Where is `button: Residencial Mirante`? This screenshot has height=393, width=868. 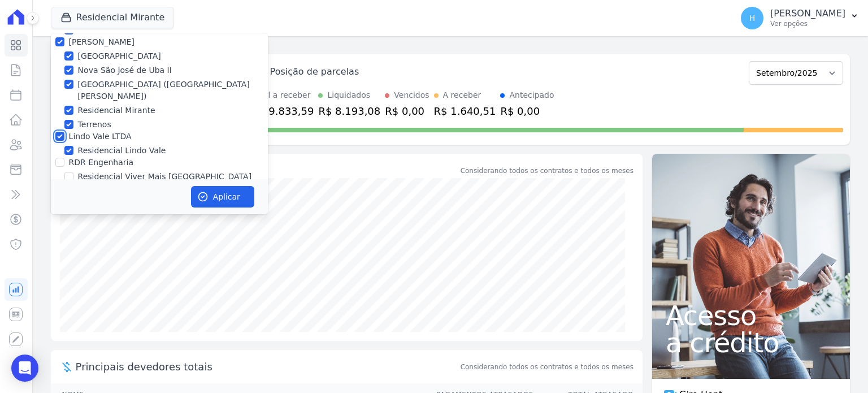
button: Residencial Mirante is located at coordinates (113, 17).